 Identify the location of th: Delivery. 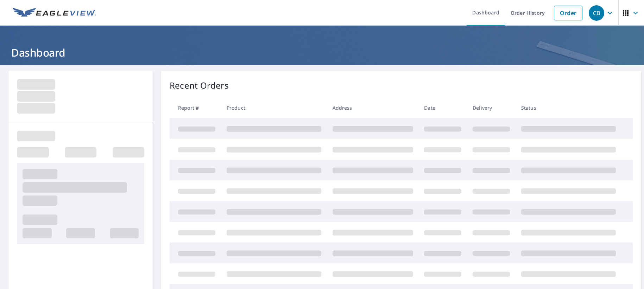
(491, 107).